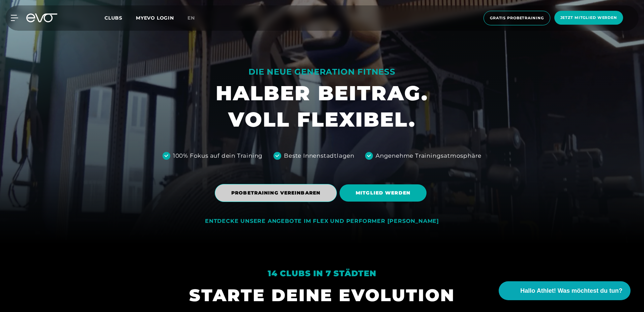 This screenshot has width=644, height=312. What do you see at coordinates (322, 273) in the screenshot?
I see `em: 14 Clubs in 7 Städten` at bounding box center [322, 273].